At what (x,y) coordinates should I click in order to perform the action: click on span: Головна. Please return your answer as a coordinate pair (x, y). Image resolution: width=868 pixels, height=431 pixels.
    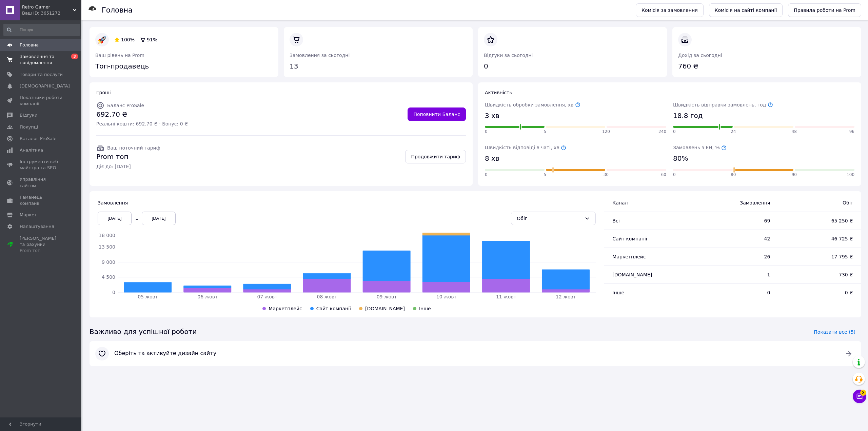
    Looking at the image, I should click on (29, 45).